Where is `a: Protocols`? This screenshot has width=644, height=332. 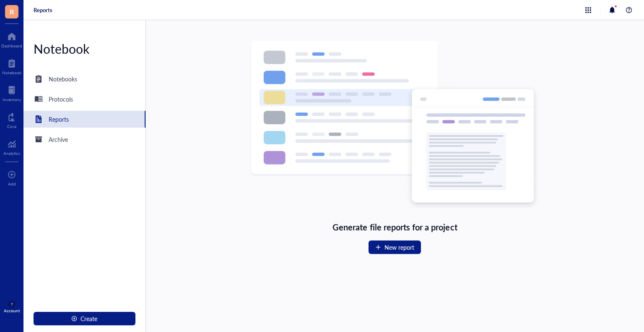 a: Protocols is located at coordinates (84, 99).